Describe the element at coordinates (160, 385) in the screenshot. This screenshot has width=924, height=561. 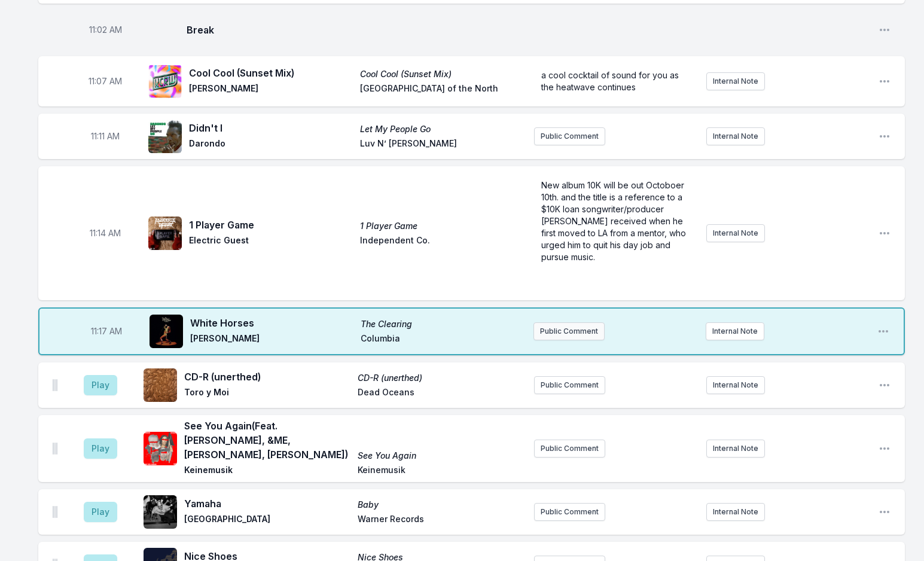
I see `img: CD-R (unerthed)` at that location.